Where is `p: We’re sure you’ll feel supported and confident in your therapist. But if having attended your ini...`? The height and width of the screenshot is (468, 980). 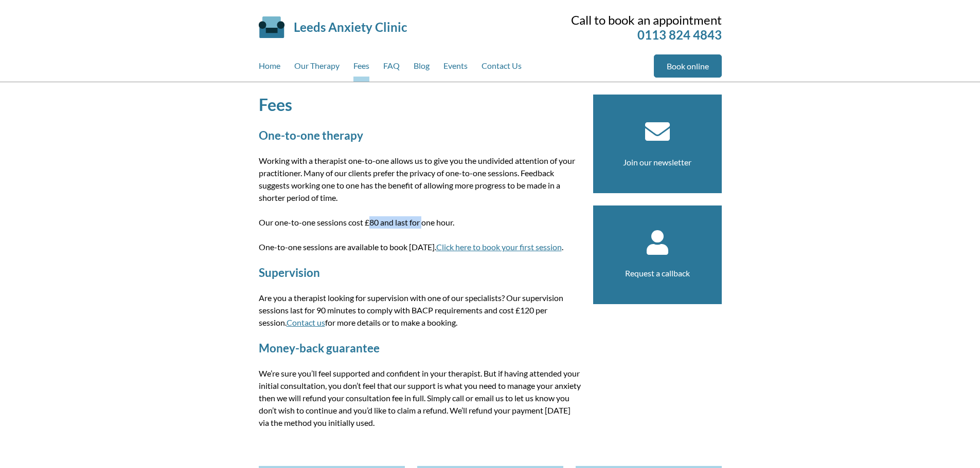
p: We’re sure you’ll feel supported and confident in your therapist. But if having attended your ini... is located at coordinates (420, 399).